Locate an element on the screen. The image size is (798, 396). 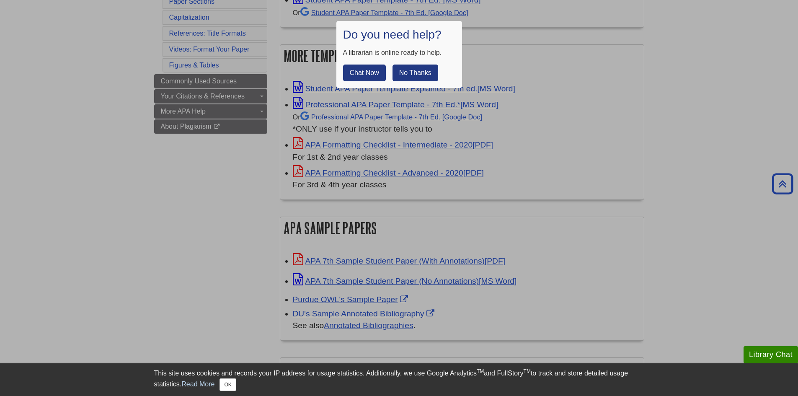
button: Close is located at coordinates (227, 384).